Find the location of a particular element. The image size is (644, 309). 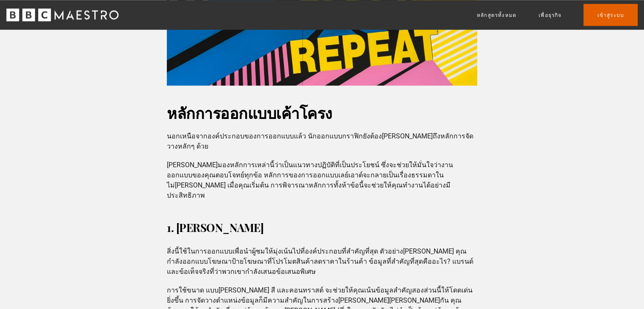

a: เพื่อธุรกิจ is located at coordinates (550, 15).